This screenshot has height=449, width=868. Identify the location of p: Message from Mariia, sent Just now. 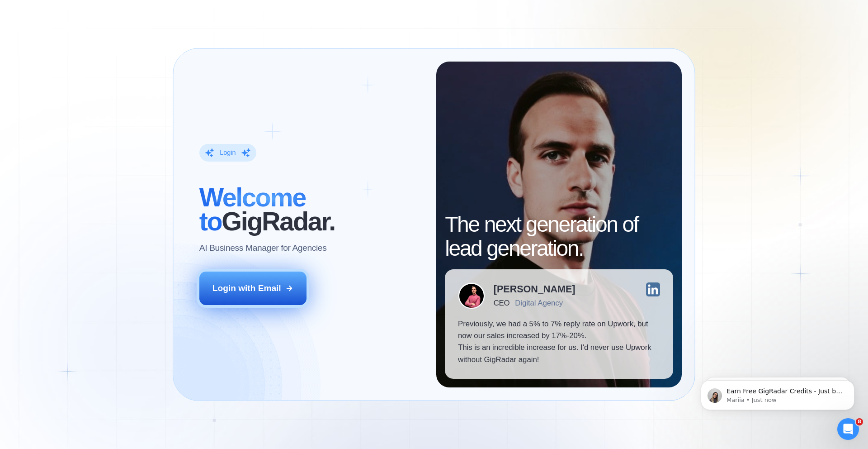
(97, 39).